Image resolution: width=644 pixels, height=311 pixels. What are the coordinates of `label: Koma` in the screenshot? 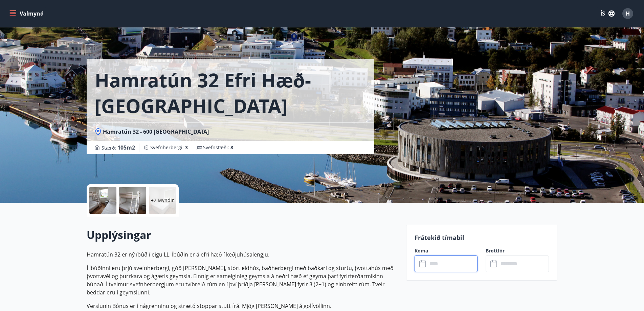 It's located at (446, 251).